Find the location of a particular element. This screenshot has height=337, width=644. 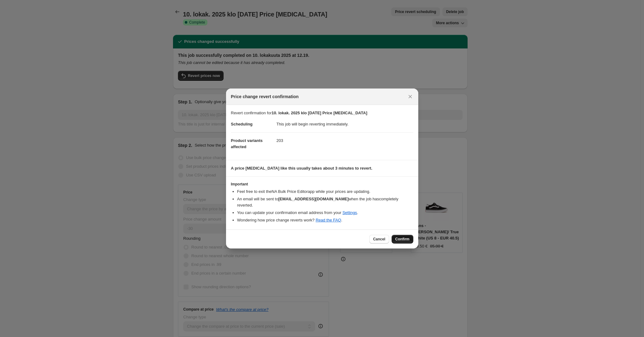

span: Price change revert confirmation is located at coordinates (265, 97).